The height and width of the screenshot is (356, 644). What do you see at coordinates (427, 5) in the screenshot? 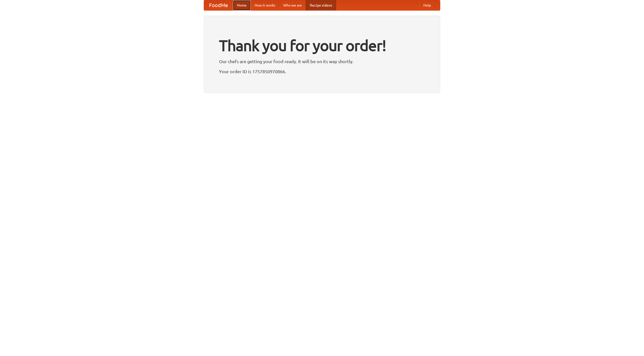
I see `a: Help` at bounding box center [427, 5].